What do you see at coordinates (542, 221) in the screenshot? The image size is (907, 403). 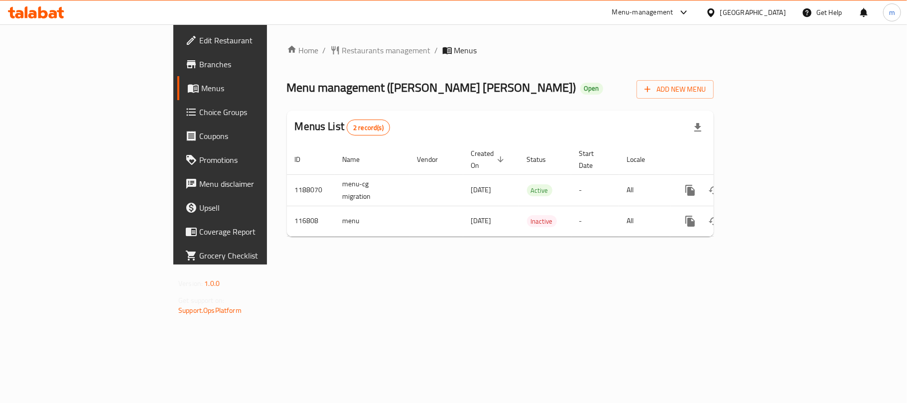 I see `div: Inactive` at bounding box center [542, 221].